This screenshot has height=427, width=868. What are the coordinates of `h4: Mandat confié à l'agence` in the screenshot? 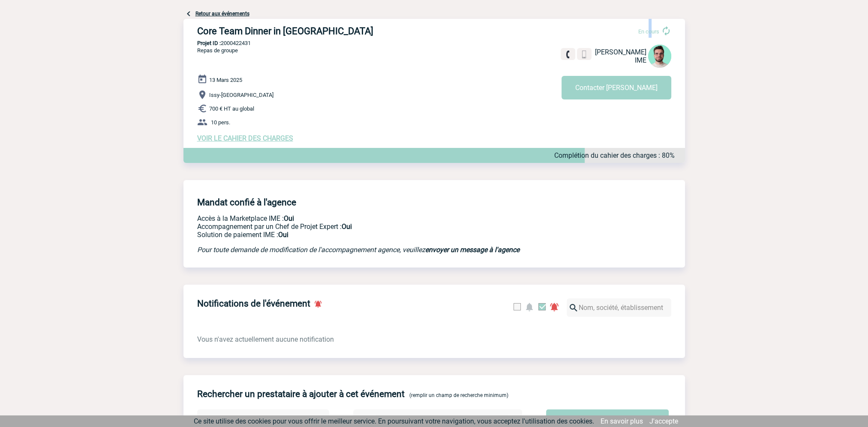 It's located at (246, 202).